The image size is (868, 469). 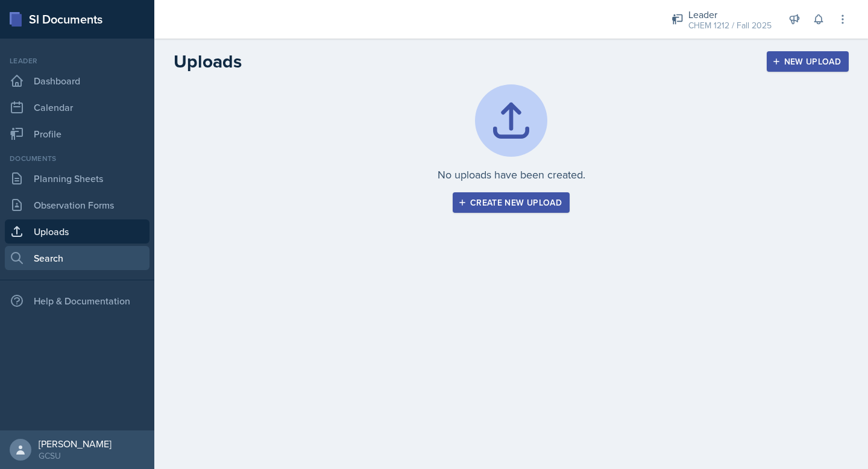 I want to click on div: Help & Documentation, so click(x=77, y=300).